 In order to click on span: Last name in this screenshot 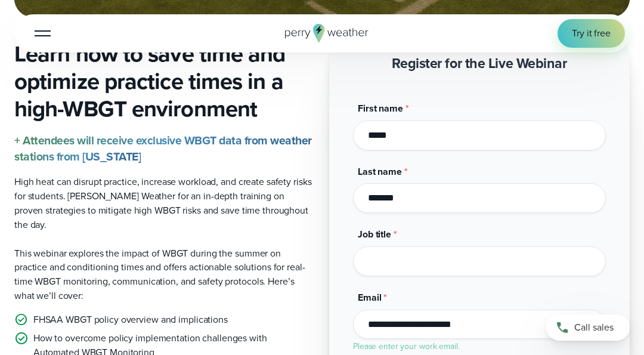, I will do `click(380, 171)`.